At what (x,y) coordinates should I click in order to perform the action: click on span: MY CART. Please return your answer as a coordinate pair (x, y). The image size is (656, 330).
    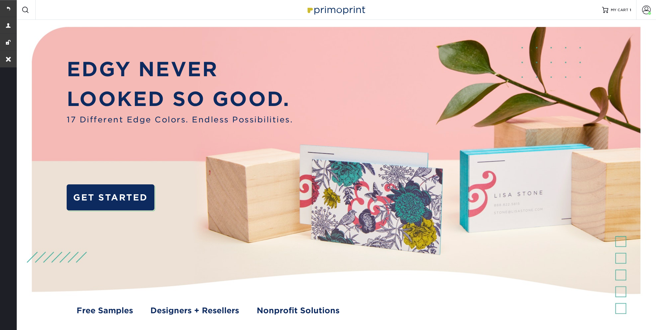
    Looking at the image, I should click on (619, 10).